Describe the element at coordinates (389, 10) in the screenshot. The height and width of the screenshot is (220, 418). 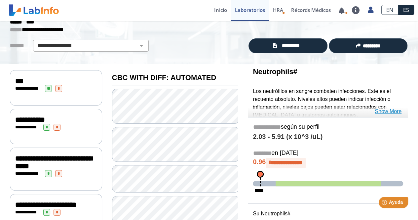
I see `a: EN` at that location.